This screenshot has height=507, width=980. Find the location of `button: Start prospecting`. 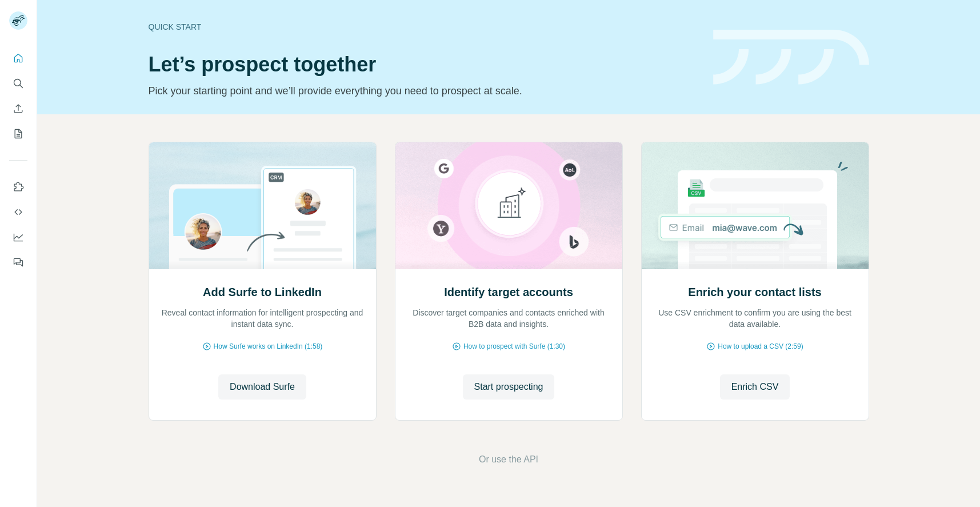

button: Start prospecting is located at coordinates (508, 387).